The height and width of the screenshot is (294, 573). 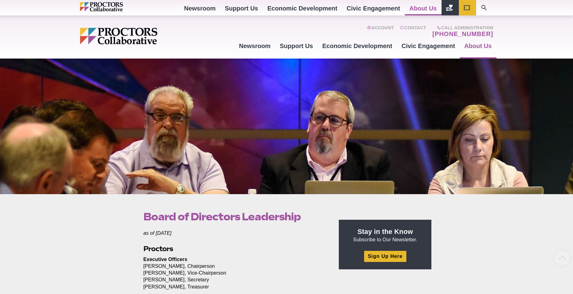 I want to click on a: Contact, so click(x=413, y=31).